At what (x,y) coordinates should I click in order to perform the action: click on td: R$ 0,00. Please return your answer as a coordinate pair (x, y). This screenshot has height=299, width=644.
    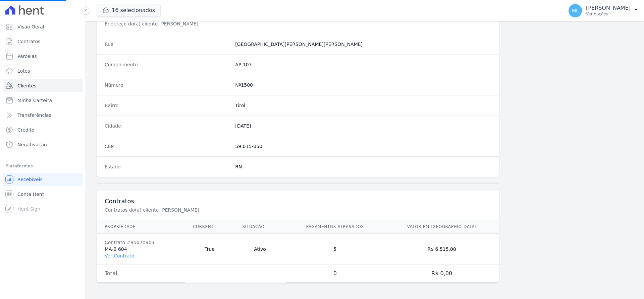
    Looking at the image, I should click on (442, 274).